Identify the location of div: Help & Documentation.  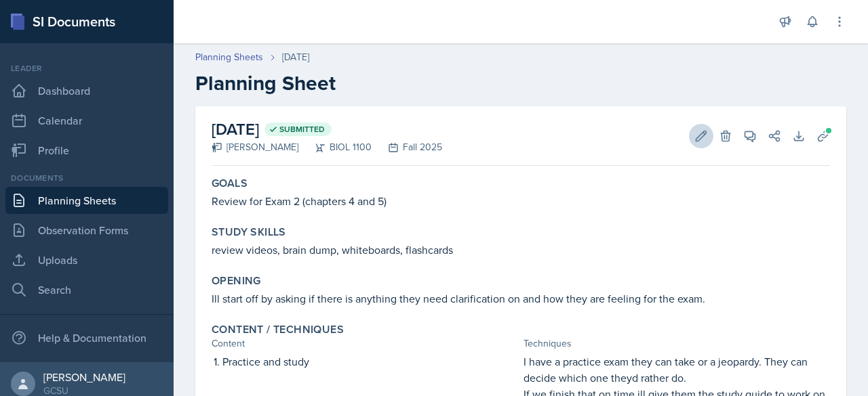
(87, 338).